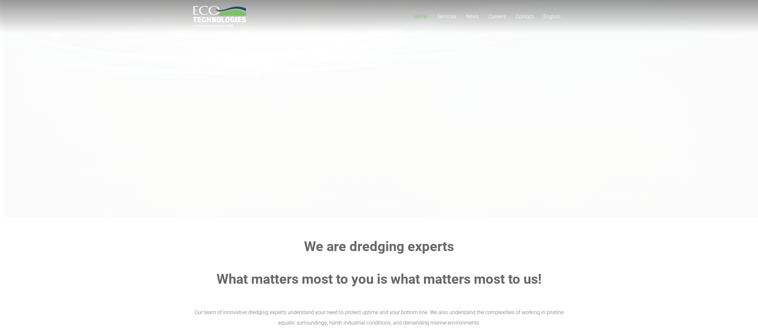  Describe the element at coordinates (379, 279) in the screenshot. I see `strong: What matters most to you is what matters most to us!` at that location.